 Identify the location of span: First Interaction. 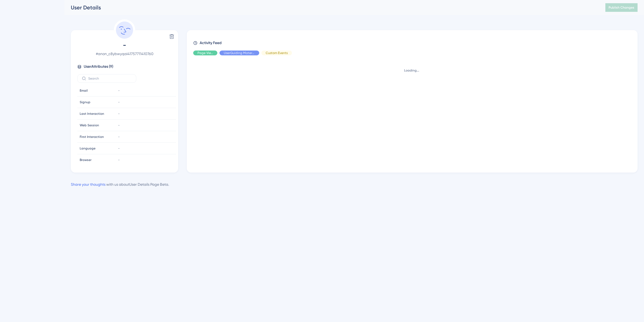
(92, 137).